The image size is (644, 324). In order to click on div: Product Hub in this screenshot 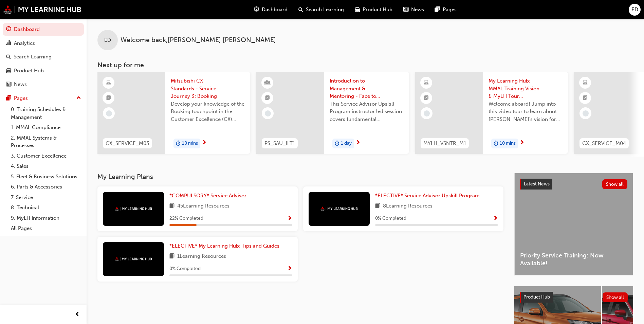, I will do `click(29, 71)`.